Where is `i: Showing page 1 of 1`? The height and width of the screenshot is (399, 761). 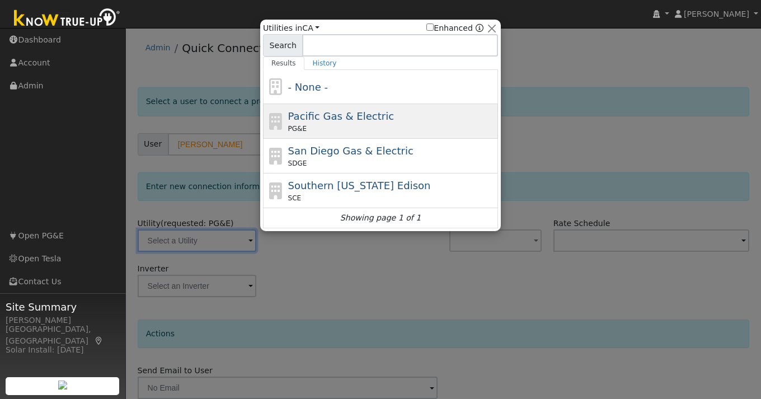 i: Showing page 1 of 1 is located at coordinates (381, 218).